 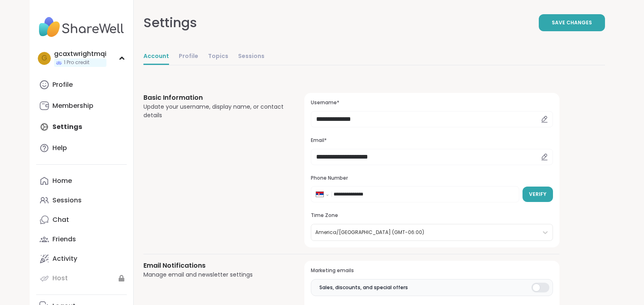 What do you see at coordinates (538, 195) in the screenshot?
I see `button: Verify` at bounding box center [538, 195].